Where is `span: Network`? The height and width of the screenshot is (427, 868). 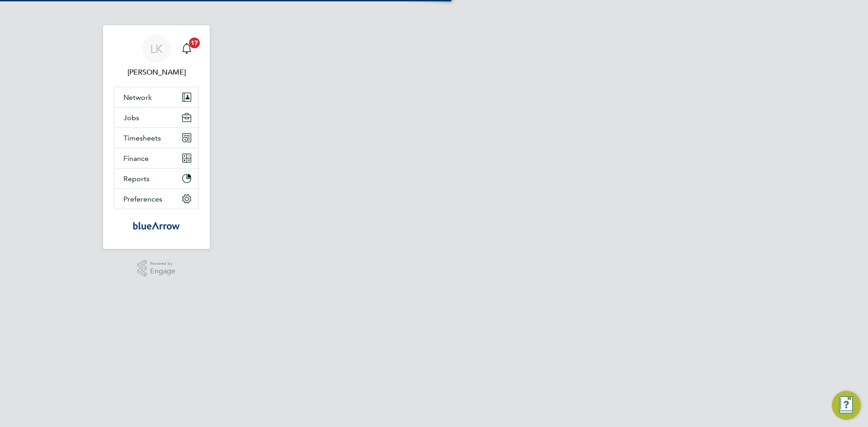
span: Network is located at coordinates (137, 97).